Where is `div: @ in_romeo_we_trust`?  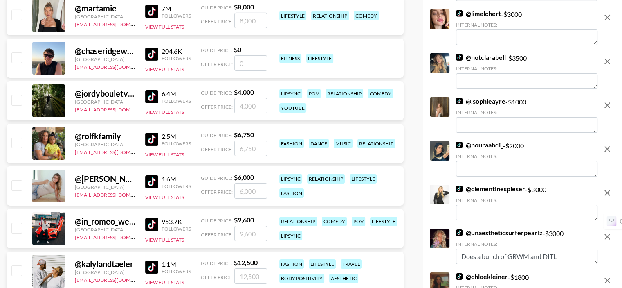 div: @ in_romeo_we_trust is located at coordinates (105, 221).